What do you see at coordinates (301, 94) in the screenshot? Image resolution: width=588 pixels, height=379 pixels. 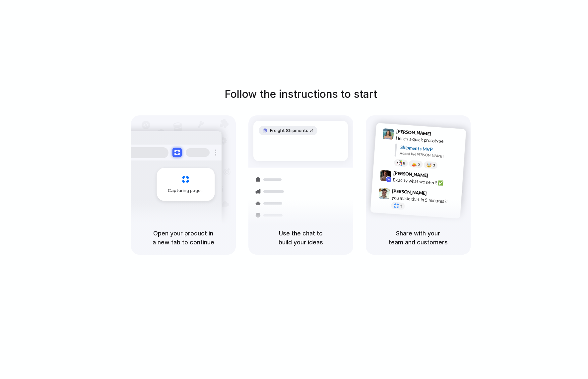 I see `h1: Follow the instructions to start` at bounding box center [301, 94].